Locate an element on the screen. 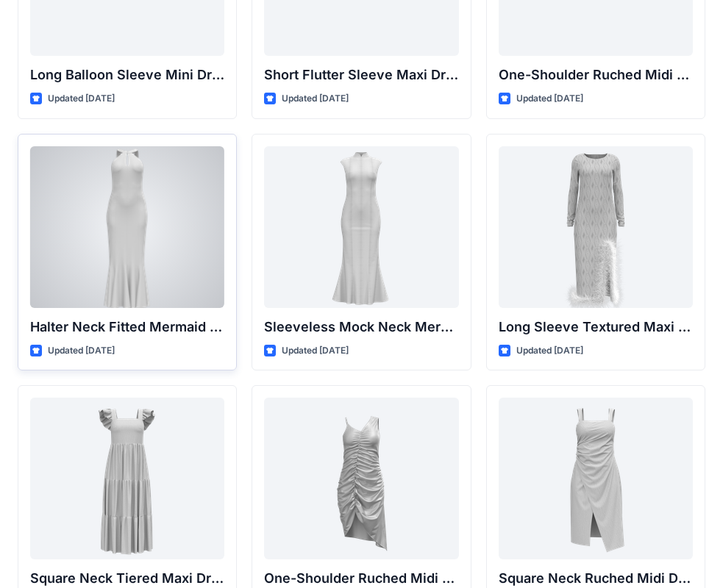  a: Long Sleeve Textured Maxi Dress with Feather Hem is located at coordinates (596, 227).